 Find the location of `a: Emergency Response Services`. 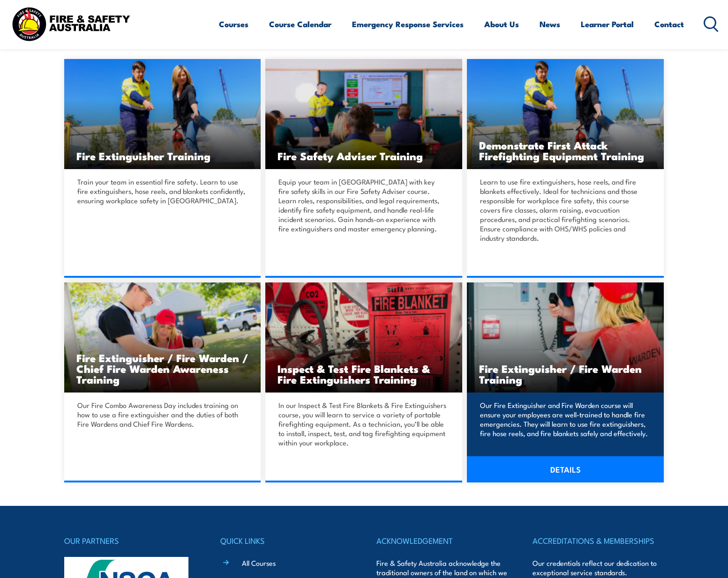

a: Emergency Response Services is located at coordinates (408, 24).